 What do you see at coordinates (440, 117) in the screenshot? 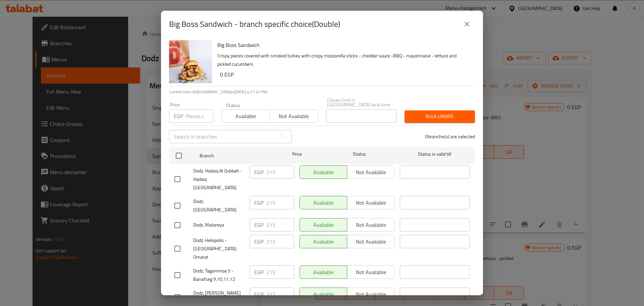
I see `span: Bulk update` at bounding box center [440, 117].